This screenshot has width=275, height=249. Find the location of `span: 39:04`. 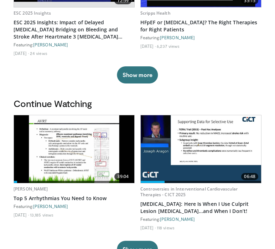

span: 39:04 is located at coordinates (123, 176).